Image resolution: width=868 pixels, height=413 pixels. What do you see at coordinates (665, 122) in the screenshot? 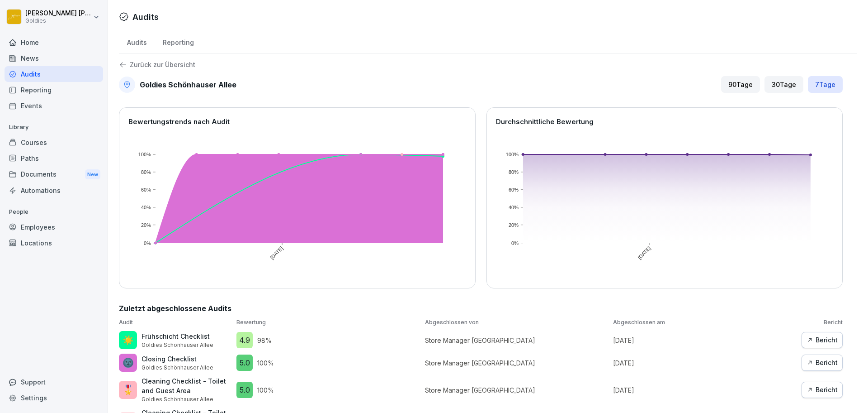
I see `p: Durchschnittliche Bewertung` at bounding box center [665, 122].